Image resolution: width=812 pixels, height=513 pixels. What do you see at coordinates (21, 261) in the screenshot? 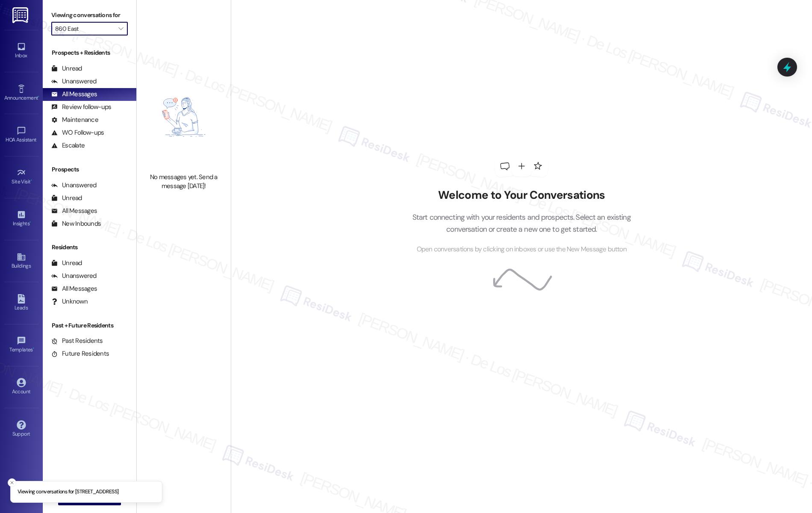
I see `a: Buildings` at bounding box center [21, 261].